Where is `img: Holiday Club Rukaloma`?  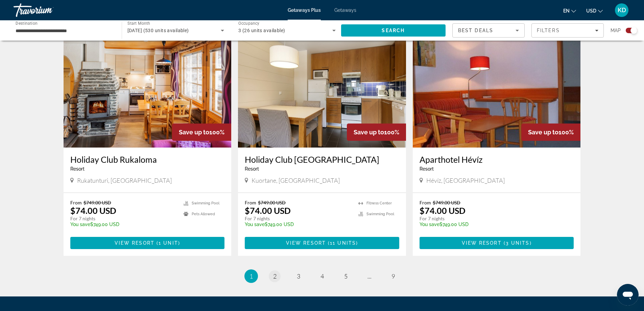 img: Holiday Club Rukaloma is located at coordinates (148, 94).